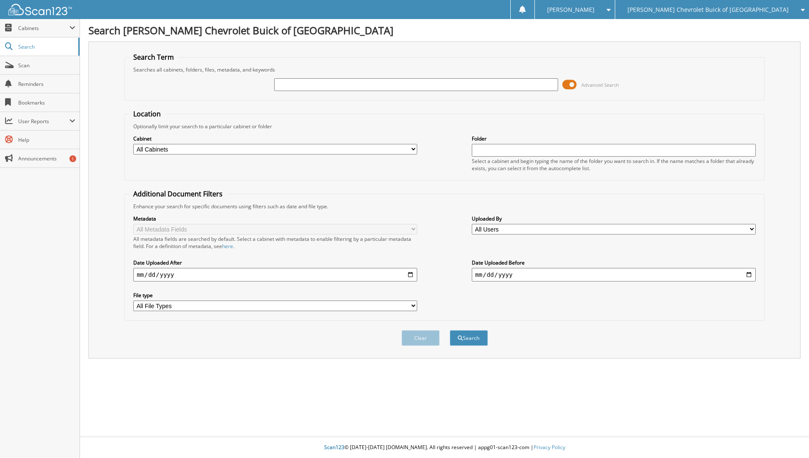 Image resolution: width=809 pixels, height=458 pixels. What do you see at coordinates (788, 437) in the screenshot?
I see `div: Chat Widget` at bounding box center [788, 437].